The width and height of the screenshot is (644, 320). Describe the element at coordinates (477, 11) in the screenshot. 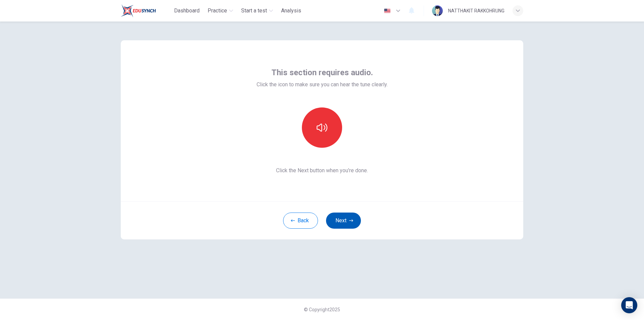

I see `div: NATTHAKIT RAKKOHRUNG` at that location.